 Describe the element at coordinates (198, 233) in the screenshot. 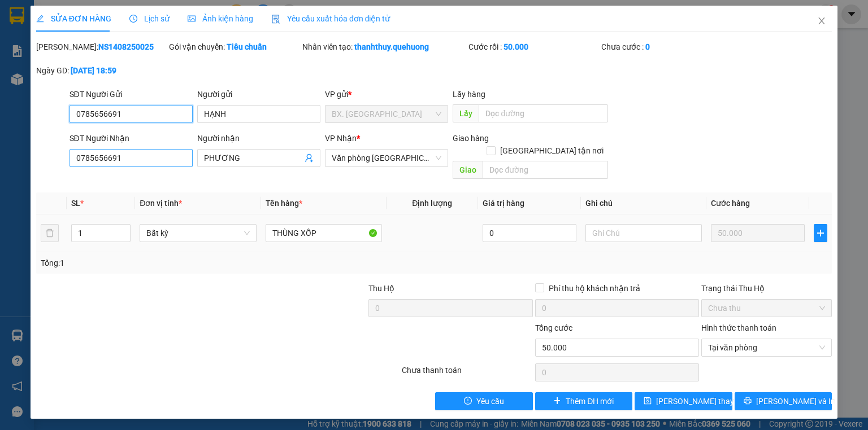

I see `span: Bất kỳ` at that location.